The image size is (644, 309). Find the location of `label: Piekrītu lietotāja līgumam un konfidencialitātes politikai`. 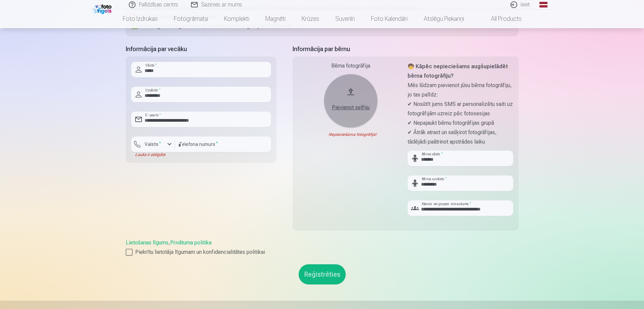

label: Piekrītu lietotāja līgumam un konfidencialitātes politikai is located at coordinates (322, 253).